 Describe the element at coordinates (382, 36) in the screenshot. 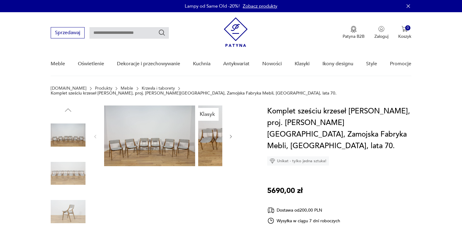

I see `p: Zaloguj` at that location.